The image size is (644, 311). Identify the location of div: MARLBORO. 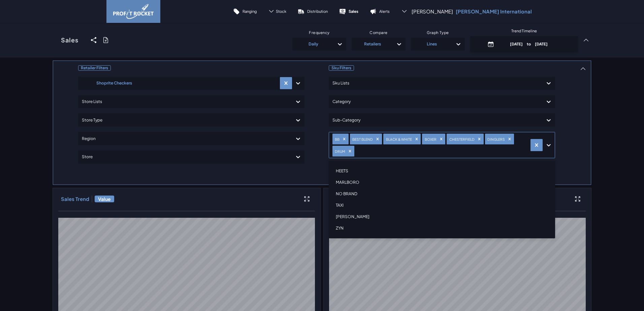
(442, 182).